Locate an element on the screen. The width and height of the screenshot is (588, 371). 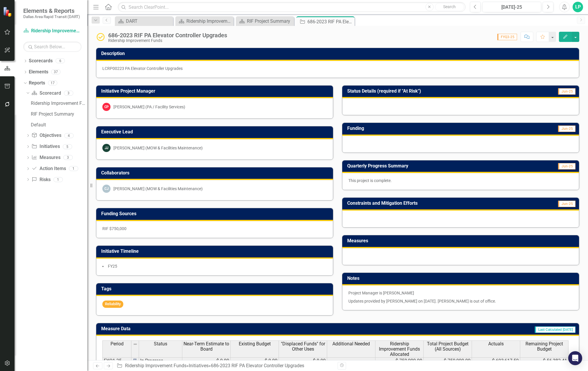
span: Actuals is located at coordinates (496, 344).